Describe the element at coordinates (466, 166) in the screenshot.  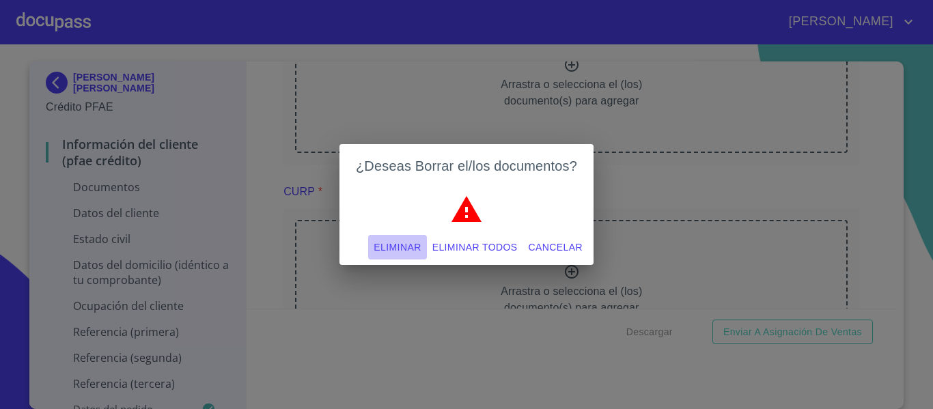
I see `h2: ¿Deseas Borrar el/los documentos?` at that location.